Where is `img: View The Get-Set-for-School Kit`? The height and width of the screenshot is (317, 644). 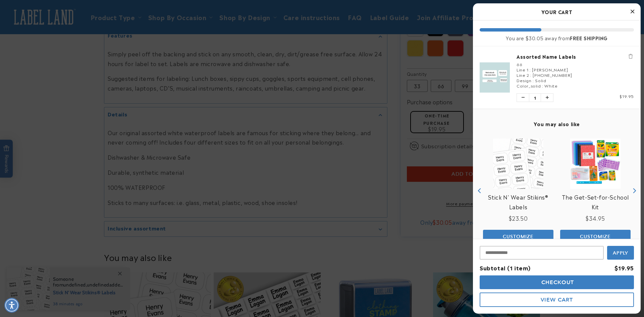 img: View The Get-Set-for-School Kit is located at coordinates (595, 164).